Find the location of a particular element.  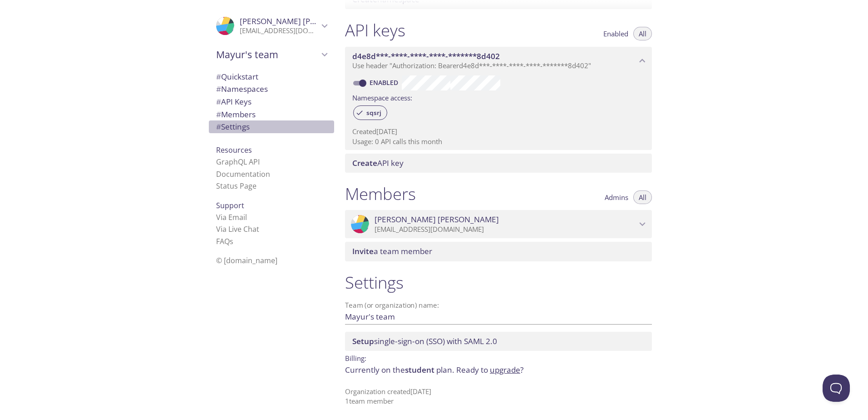

span: Mayur's team is located at coordinates (267, 54).